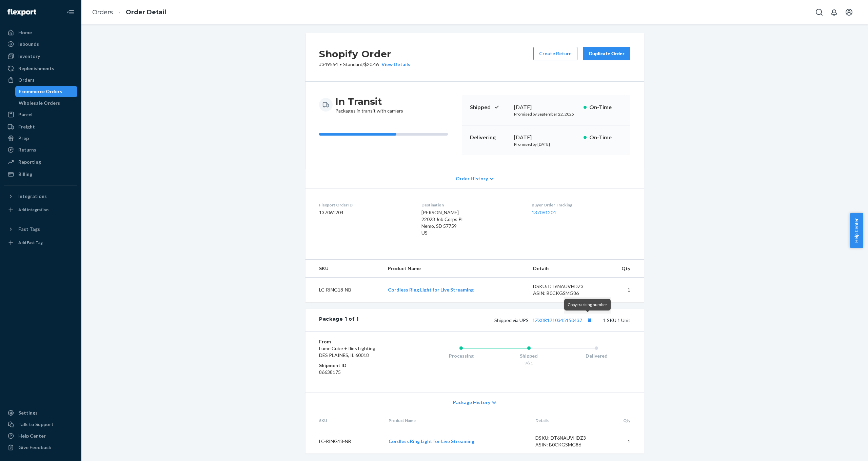 The width and height of the screenshot is (868, 461). Describe the element at coordinates (606, 54) in the screenshot. I see `button: Duplicate Order` at that location.